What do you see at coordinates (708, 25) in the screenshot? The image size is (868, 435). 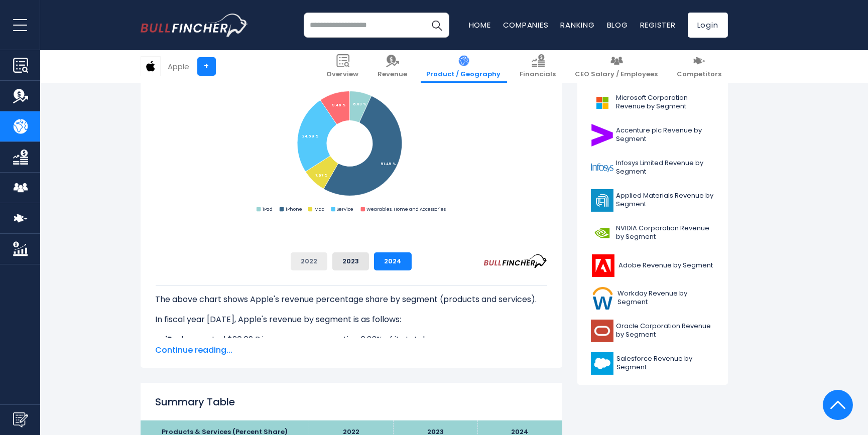 I see `a: Login` at bounding box center [708, 25].